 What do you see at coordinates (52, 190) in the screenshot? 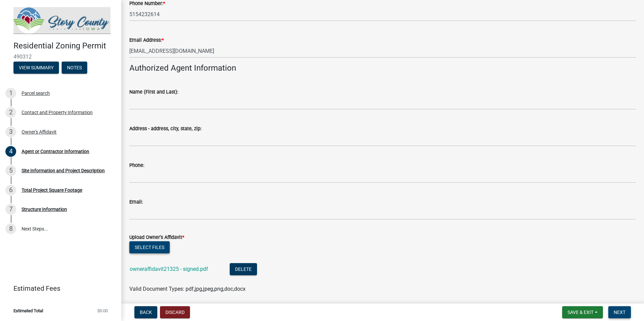
I see `div: Total Project Square Footage` at bounding box center [52, 190].